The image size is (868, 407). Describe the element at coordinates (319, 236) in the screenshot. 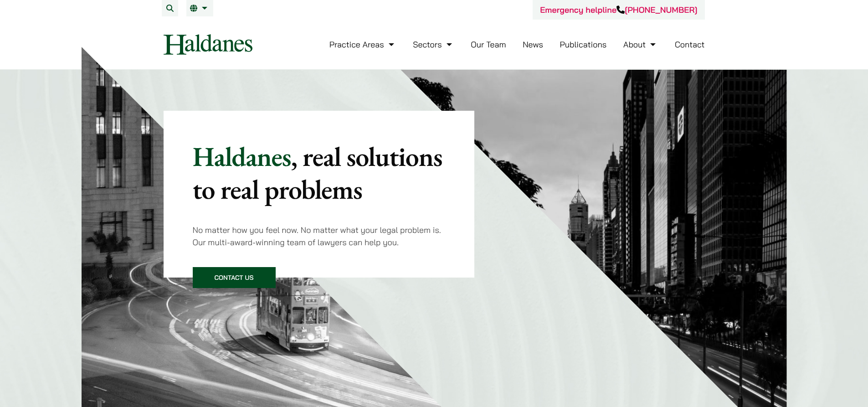

I see `p: No matter how you feel now. No matter what your legal problem is. Our multi-award-winning team of...` at that location.